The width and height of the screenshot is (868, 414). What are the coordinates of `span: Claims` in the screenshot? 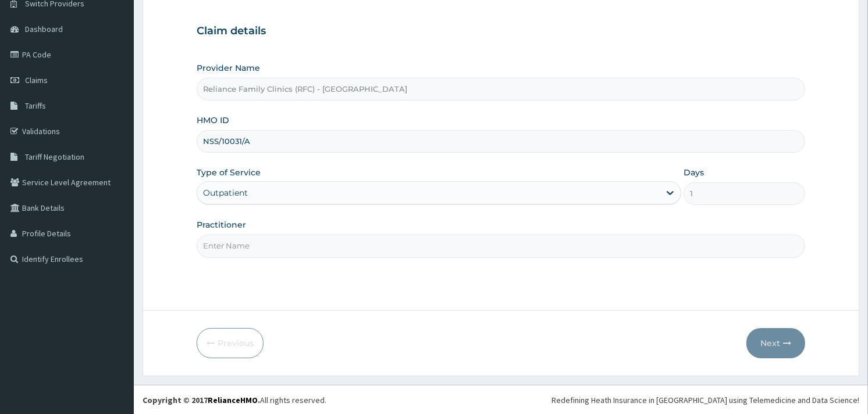 It's located at (36, 80).